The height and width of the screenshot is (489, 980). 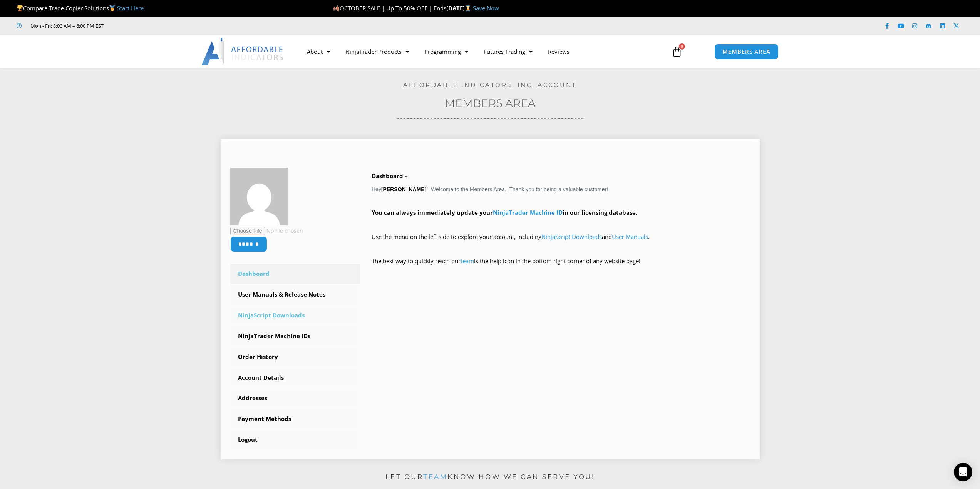 I want to click on a: Futures Trading, so click(x=508, y=52).